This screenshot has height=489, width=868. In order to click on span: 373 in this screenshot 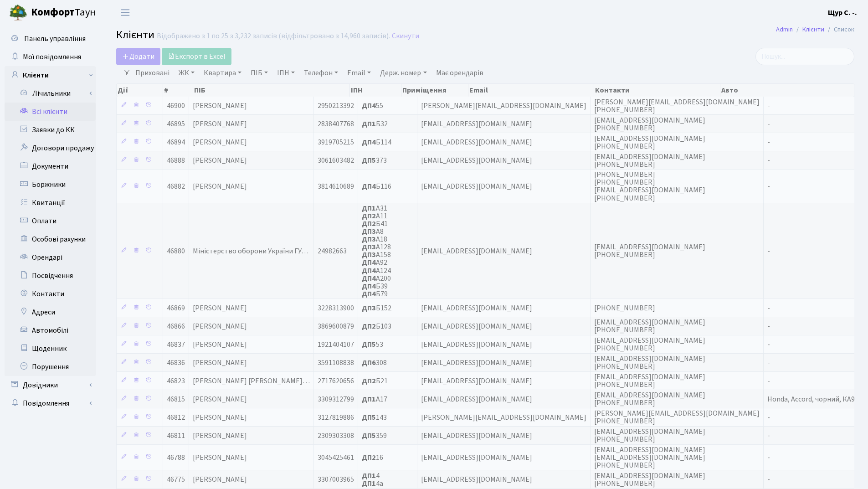, I will do `click(374, 160)`.